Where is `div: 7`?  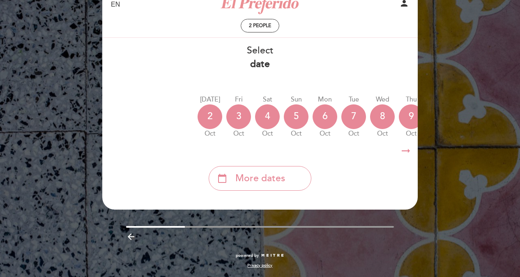 div: 7 is located at coordinates (354, 117).